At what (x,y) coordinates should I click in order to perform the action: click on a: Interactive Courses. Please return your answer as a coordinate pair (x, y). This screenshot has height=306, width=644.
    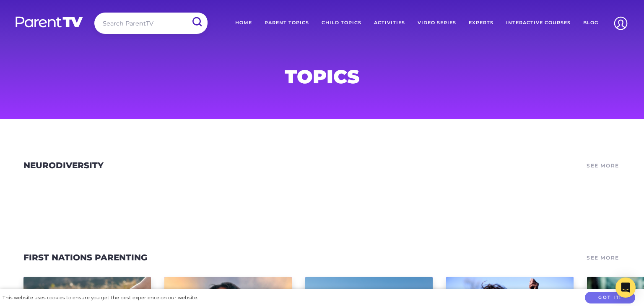
    Looking at the image, I should click on (538, 23).